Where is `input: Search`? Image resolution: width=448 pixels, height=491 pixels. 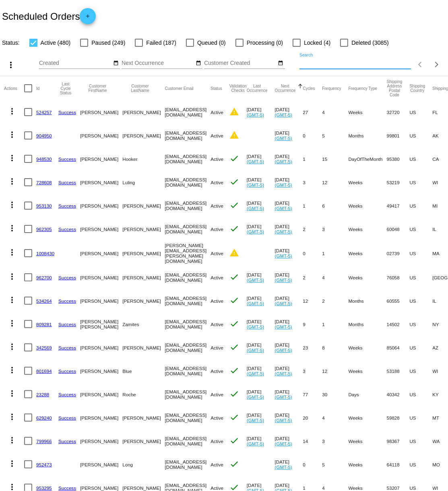
input: Search is located at coordinates (355, 63).